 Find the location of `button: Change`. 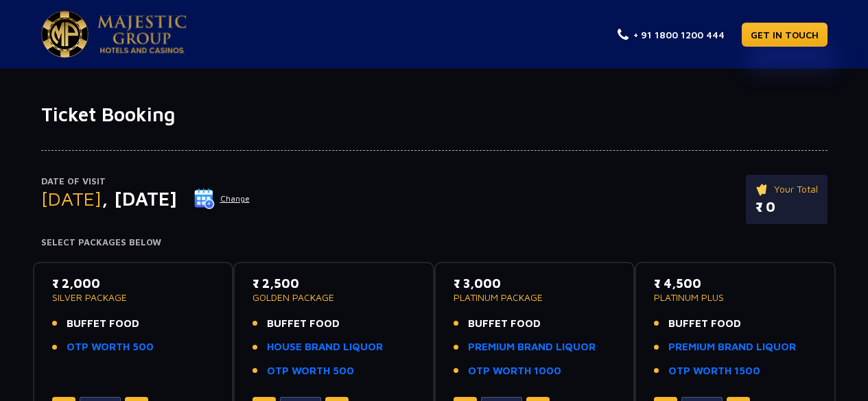

button: Change is located at coordinates (222, 198).